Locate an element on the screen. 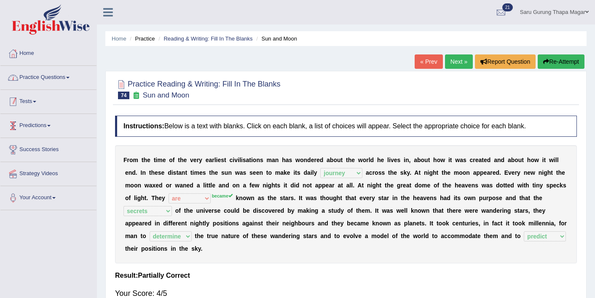  a: Predictions is located at coordinates (48, 124).